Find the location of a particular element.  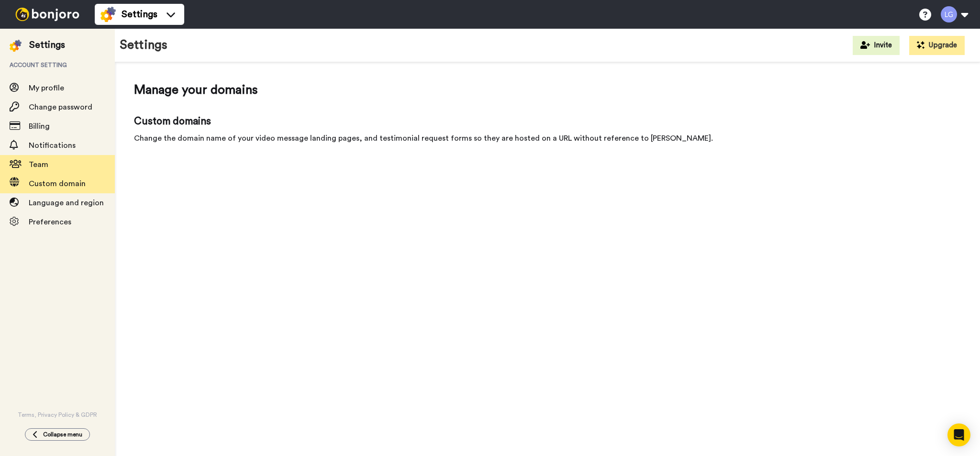

button: Upgrade is located at coordinates (938, 45).